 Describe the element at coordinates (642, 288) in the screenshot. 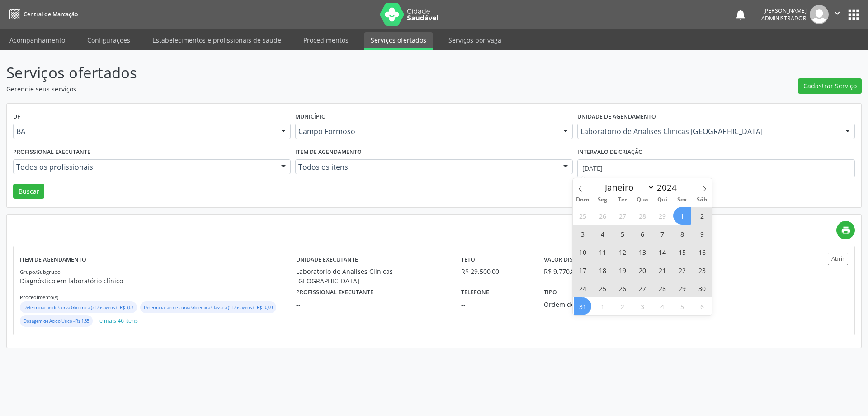

I see `span: Março 27, 2024` at that location.